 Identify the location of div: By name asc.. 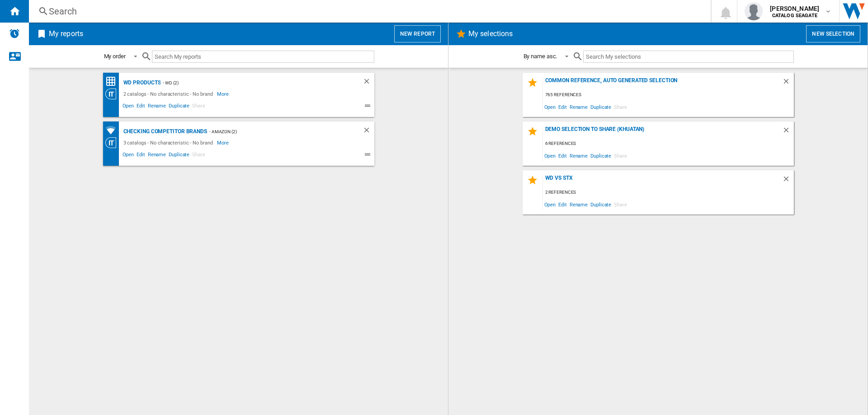
(540, 56).